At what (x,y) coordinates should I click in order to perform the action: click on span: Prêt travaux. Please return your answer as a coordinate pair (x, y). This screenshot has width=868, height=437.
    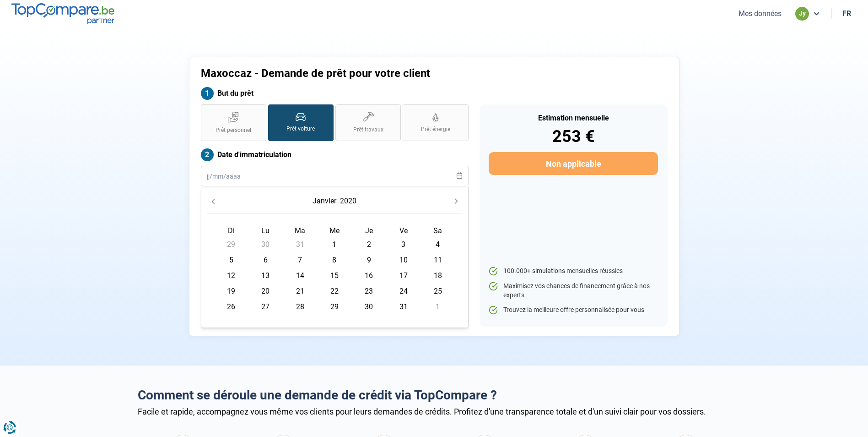
    Looking at the image, I should click on (369, 130).